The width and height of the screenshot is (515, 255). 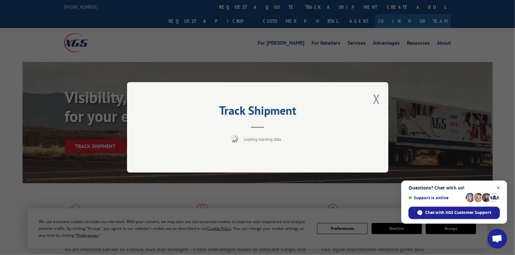 What do you see at coordinates (235, 139) in the screenshot?
I see `img: xgs-loading` at bounding box center [235, 139].